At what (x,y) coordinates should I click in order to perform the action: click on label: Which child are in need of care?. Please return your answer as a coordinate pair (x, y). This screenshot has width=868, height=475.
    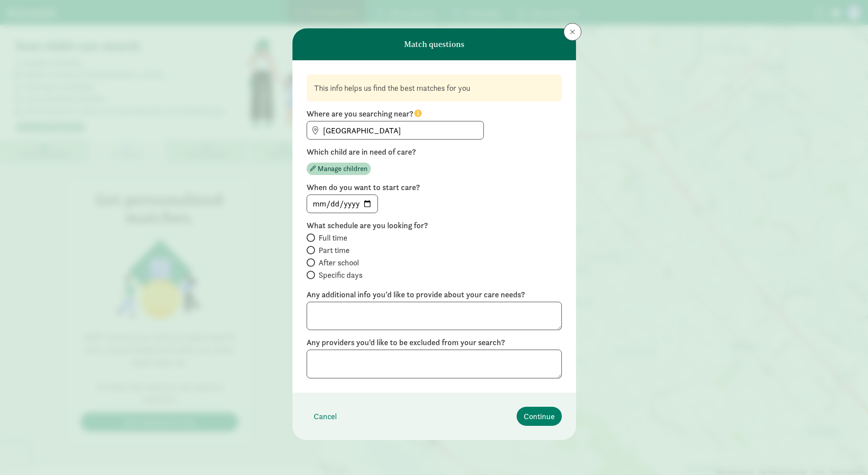
    Looking at the image, I should click on (434, 152).